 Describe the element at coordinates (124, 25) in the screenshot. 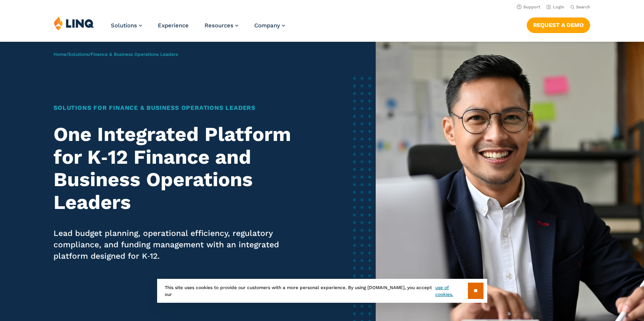

I see `span: Solutions` at that location.